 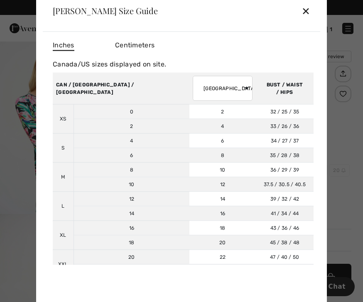 What do you see at coordinates (63, 177) in the screenshot?
I see `td: M` at bounding box center [63, 177].